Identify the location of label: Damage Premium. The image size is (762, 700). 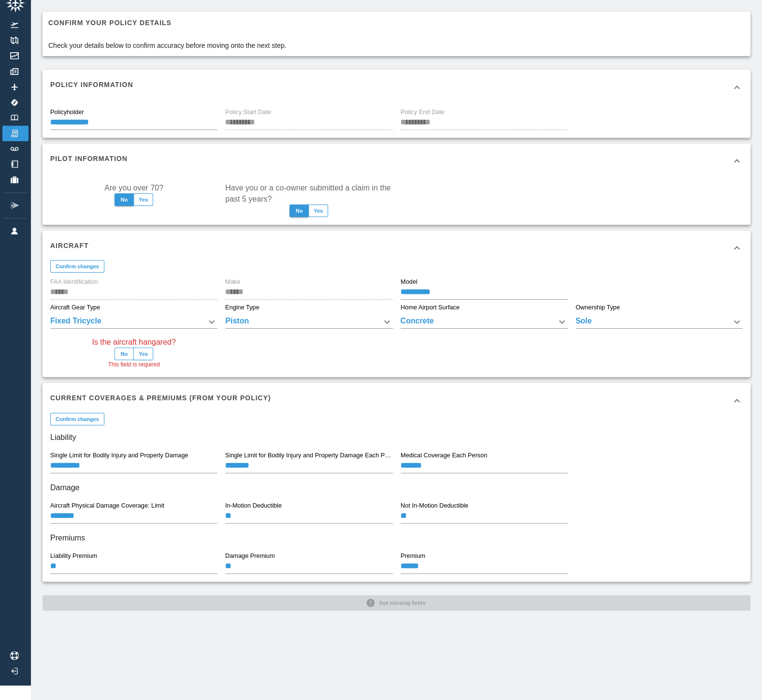
(250, 556).